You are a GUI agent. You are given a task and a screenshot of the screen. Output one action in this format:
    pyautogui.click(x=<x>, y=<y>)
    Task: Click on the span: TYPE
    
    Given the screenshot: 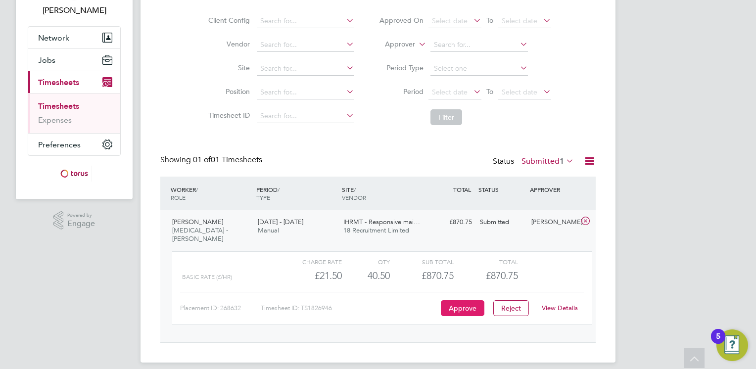 What is the action you would take?
    pyautogui.click(x=263, y=198)
    